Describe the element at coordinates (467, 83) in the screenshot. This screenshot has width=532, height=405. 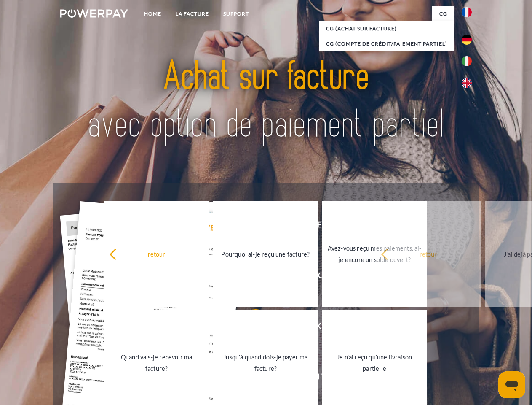
I see `img: en` at that location.